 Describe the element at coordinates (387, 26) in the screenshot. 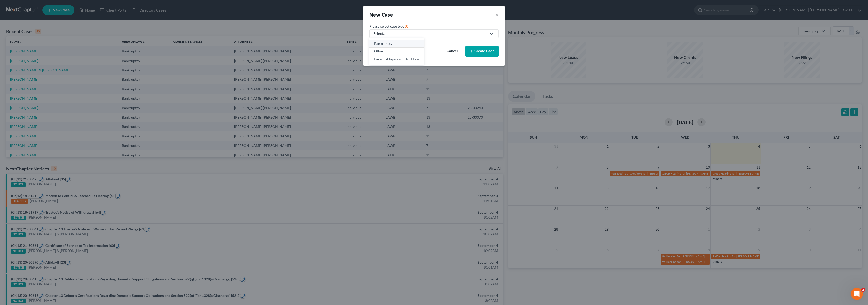

I see `span: Please select case type` at that location.